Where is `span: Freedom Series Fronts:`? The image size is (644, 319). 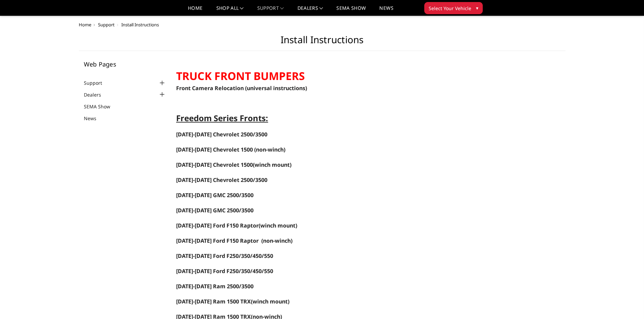
span: Freedom Series Fronts: is located at coordinates (222, 118).